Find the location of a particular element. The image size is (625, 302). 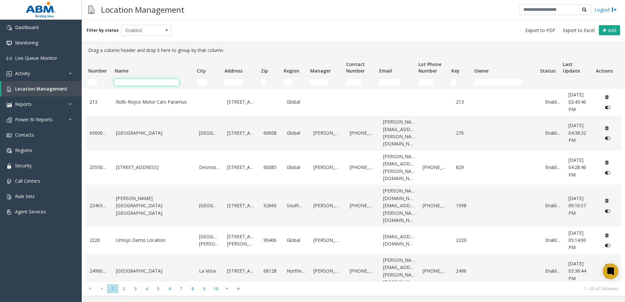

button: Export to PDF is located at coordinates (540, 30).